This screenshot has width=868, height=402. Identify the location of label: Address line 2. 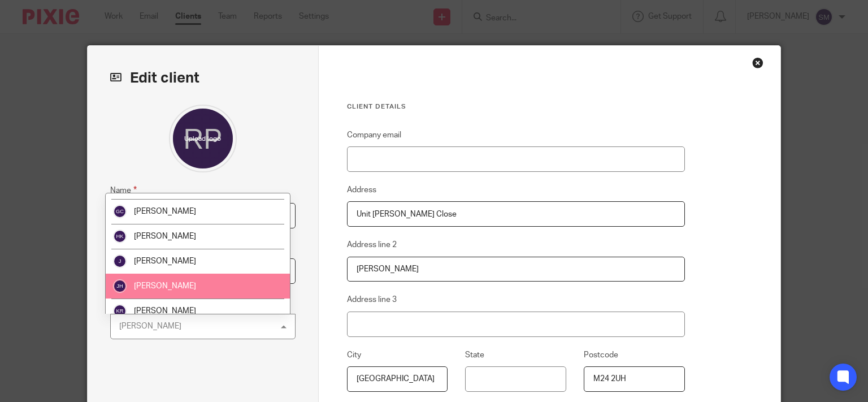
(372, 245).